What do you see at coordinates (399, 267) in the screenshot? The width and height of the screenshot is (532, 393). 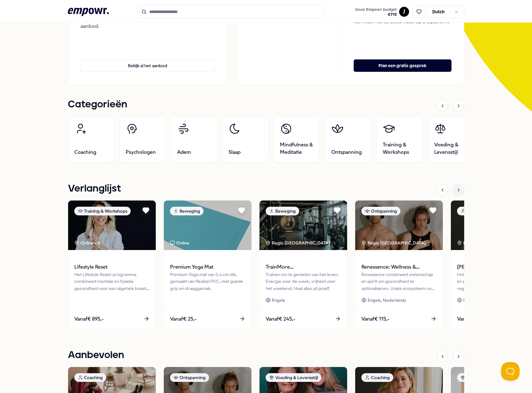 I see `span: Renessence: Wellness & Mindfulness` at bounding box center [399, 267].